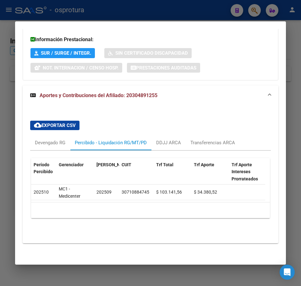 Image resolution: width=301 pixels, height=286 pixels. Describe the element at coordinates (205, 192) in the screenshot. I see `span: $ 34.380,52` at that location.